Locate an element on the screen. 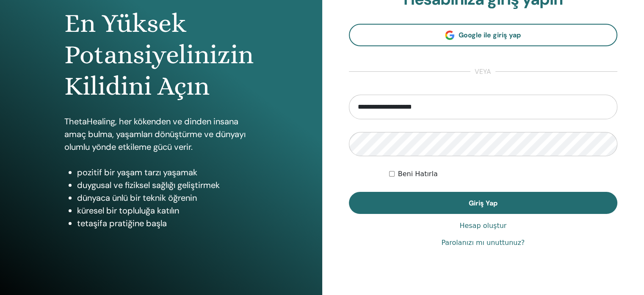  li: duygusal ve fiziksel sağlığı geliştirmek is located at coordinates (168, 185).